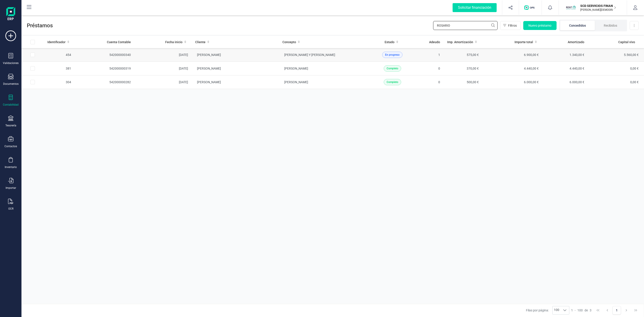  Describe the element at coordinates (598, 6) in the screenshot. I see `p: SCD SERVICIOS FINANCIEROS SL` at that location.